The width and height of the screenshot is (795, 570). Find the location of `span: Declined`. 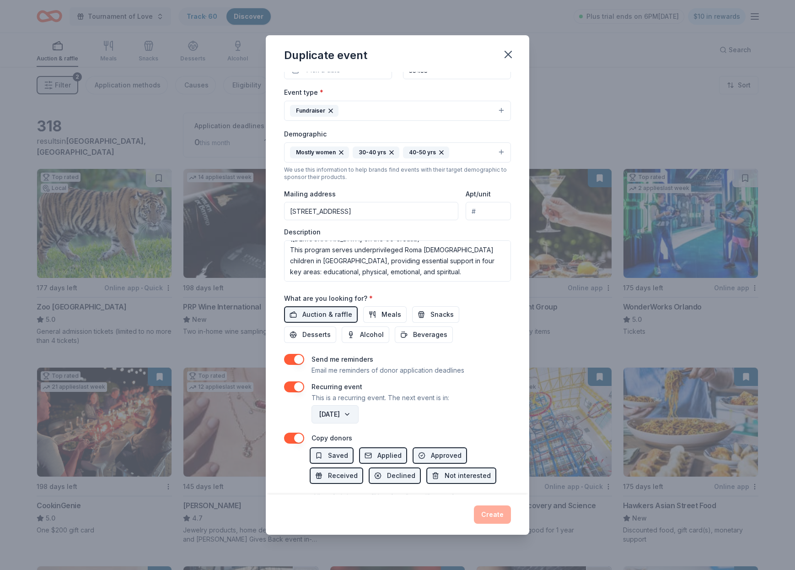

span: Declined is located at coordinates (401, 475).